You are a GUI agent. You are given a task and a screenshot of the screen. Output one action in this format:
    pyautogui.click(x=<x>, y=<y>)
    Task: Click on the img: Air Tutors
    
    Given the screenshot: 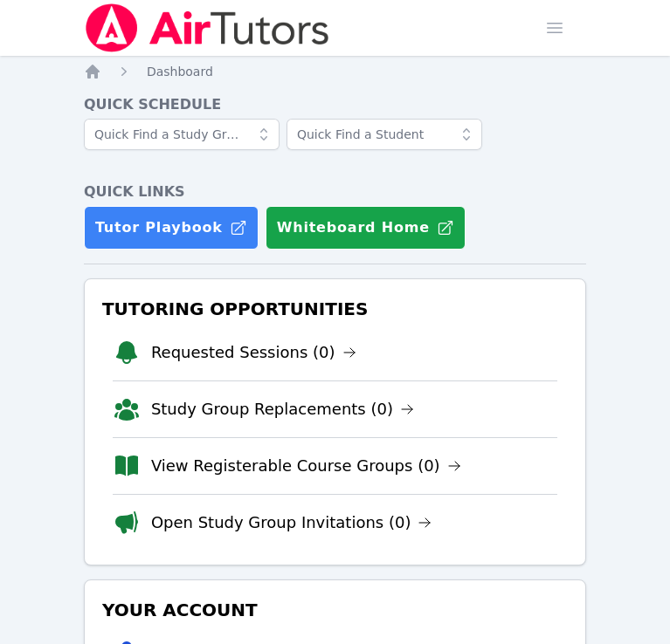 What is the action you would take?
    pyautogui.click(x=207, y=28)
    